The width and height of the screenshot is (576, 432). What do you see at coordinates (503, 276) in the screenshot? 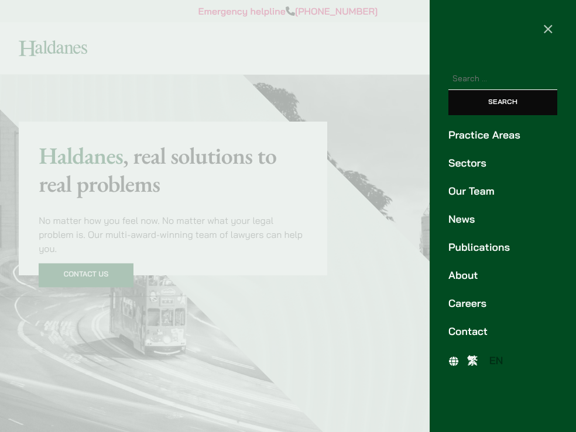
I see `a: About` at bounding box center [503, 276].